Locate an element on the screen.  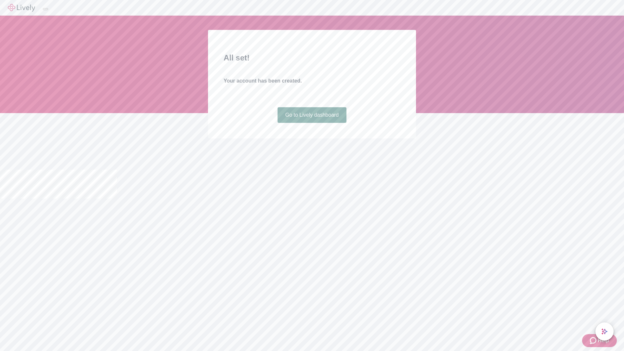
img: Lively is located at coordinates (21, 8).